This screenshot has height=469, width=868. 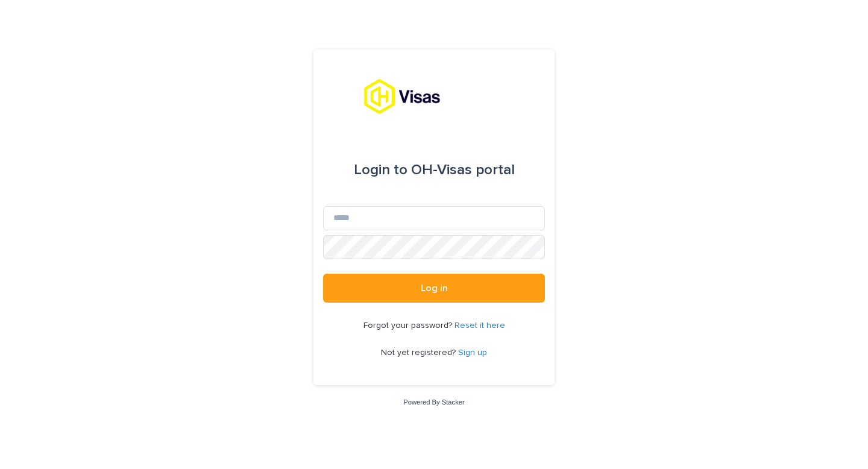 What do you see at coordinates (472, 353) in the screenshot?
I see `a: Sign up` at bounding box center [472, 353].